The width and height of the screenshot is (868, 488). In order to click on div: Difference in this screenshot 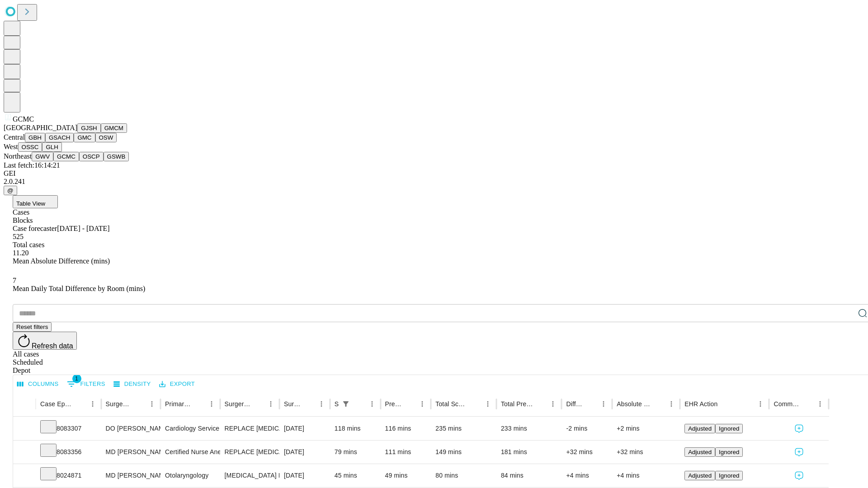, I will do `click(575, 404)`.